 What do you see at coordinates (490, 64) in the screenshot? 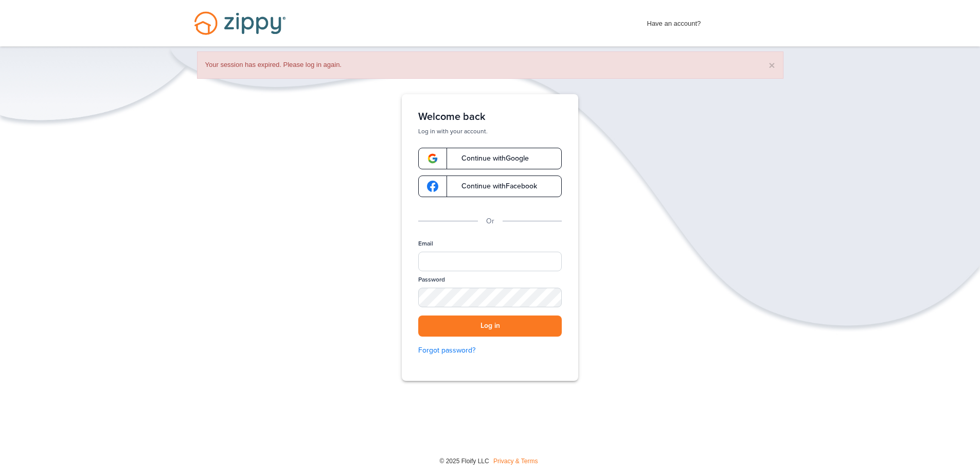
I see `div: Your session has expired. Please log in again.` at bounding box center [490, 64].